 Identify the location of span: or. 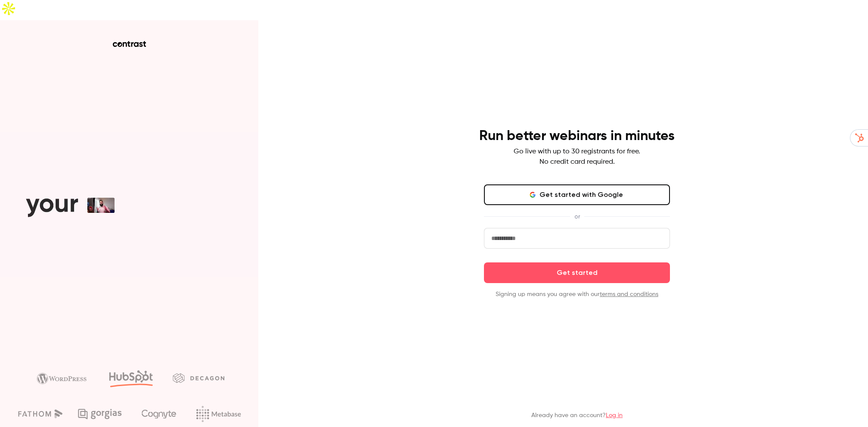
(577, 217).